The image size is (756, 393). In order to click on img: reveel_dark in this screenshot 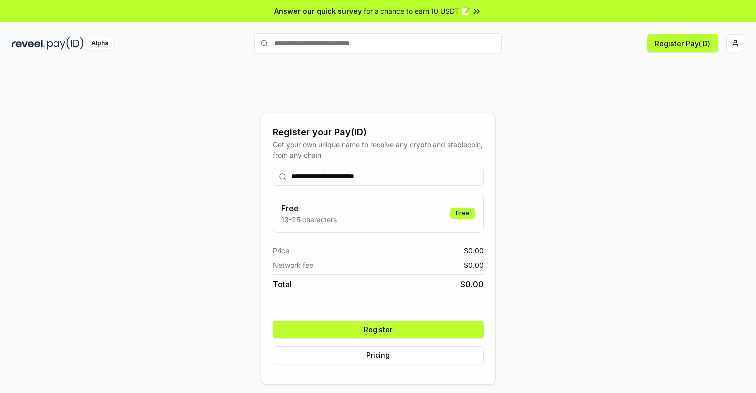, I will do `click(28, 43)`.